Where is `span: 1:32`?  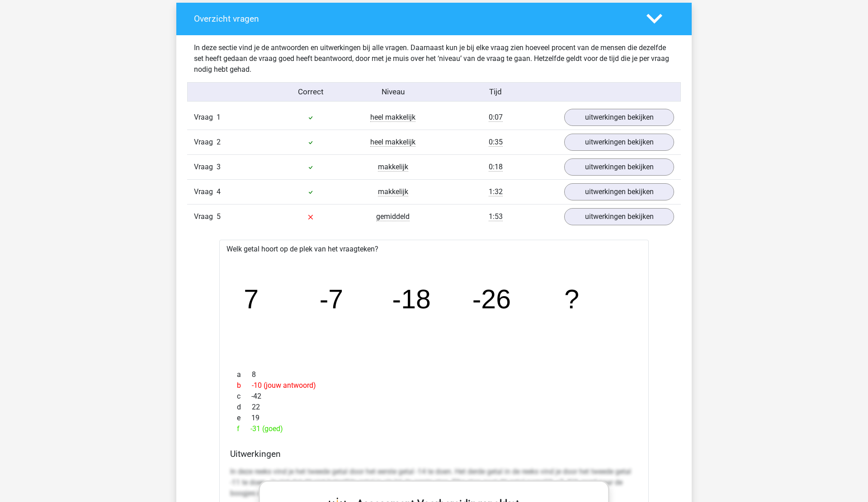
span: 1:32 is located at coordinates (495, 192).